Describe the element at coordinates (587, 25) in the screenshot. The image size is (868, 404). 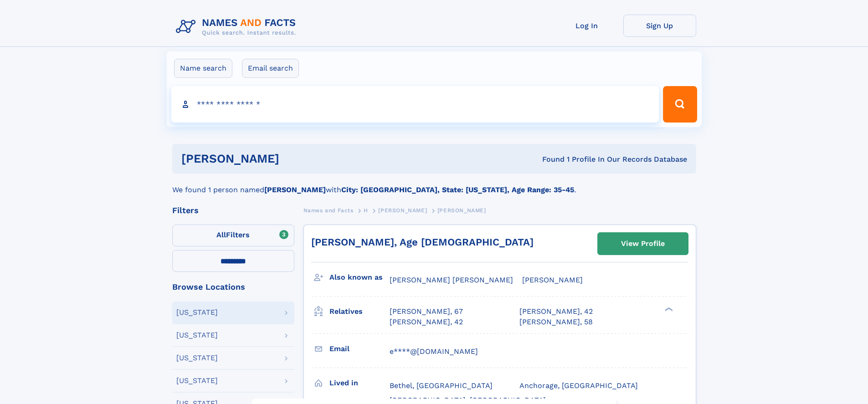
I see `a: Log In` at that location.